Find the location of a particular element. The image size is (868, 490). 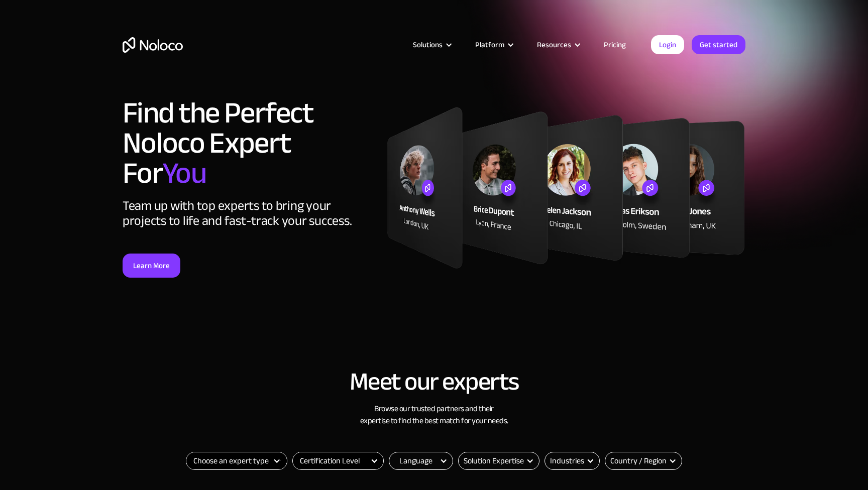

a: Pricing is located at coordinates (615, 44).